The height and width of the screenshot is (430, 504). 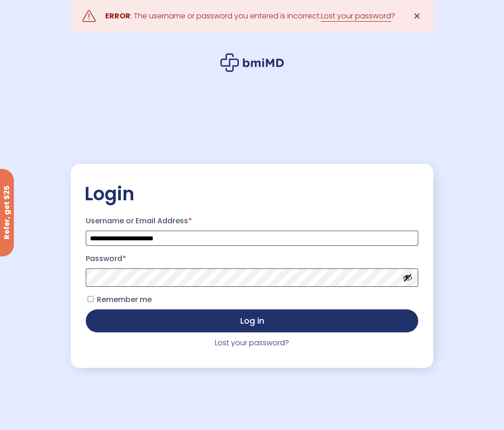 I want to click on button: Show password, so click(x=407, y=277).